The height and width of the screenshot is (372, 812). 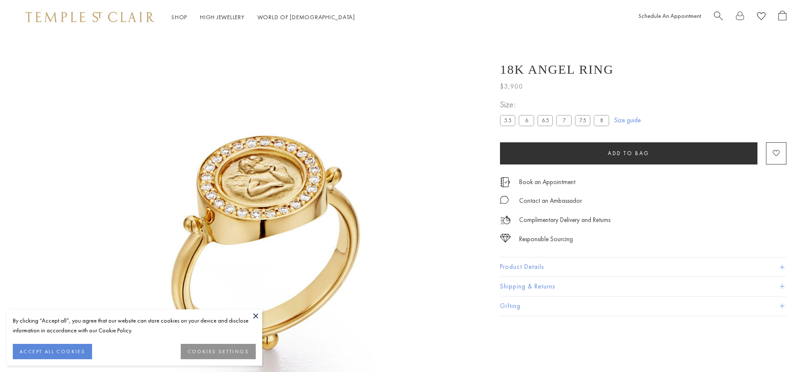 I want to click on img: Temple St. Clair, so click(x=90, y=17).